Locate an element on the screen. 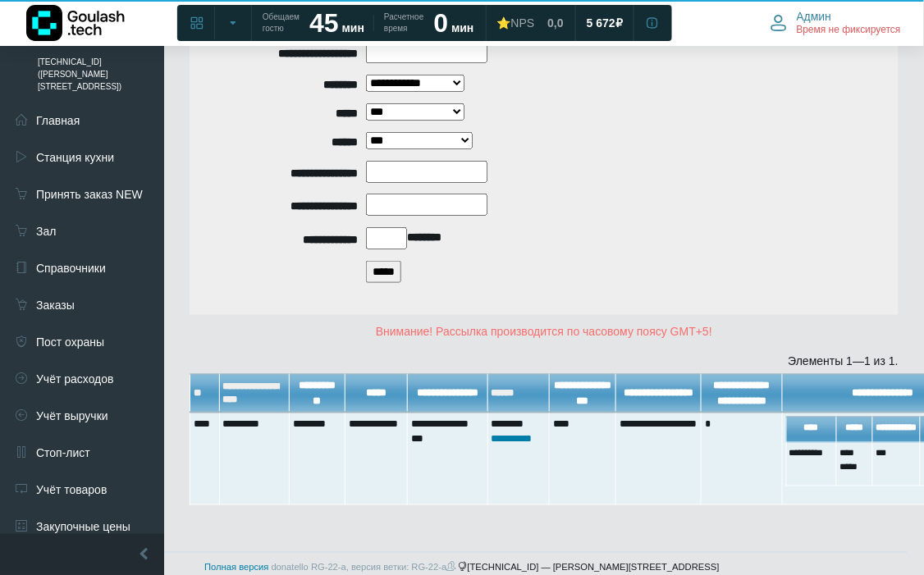  a: ⭐NPS 0,0 is located at coordinates (530, 23).